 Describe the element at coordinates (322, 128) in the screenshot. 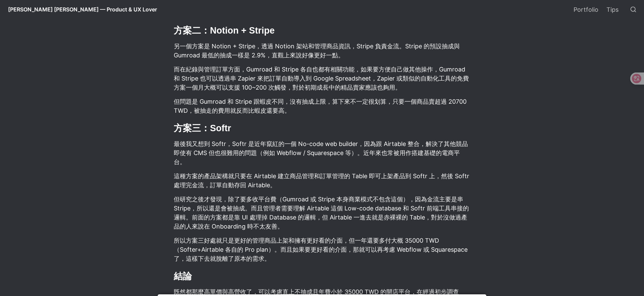

I see `h2: 方案三：Softr` at that location.